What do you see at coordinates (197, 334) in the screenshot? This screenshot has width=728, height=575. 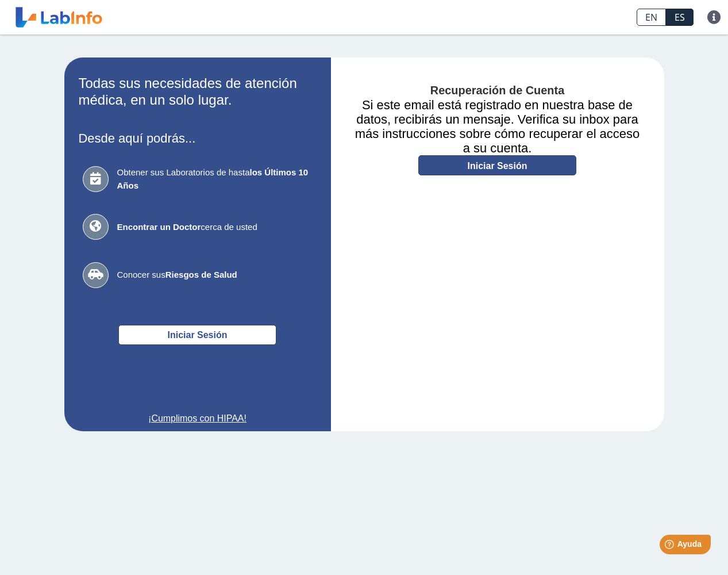 I see `button: Iniciar Sesión` at bounding box center [197, 334].